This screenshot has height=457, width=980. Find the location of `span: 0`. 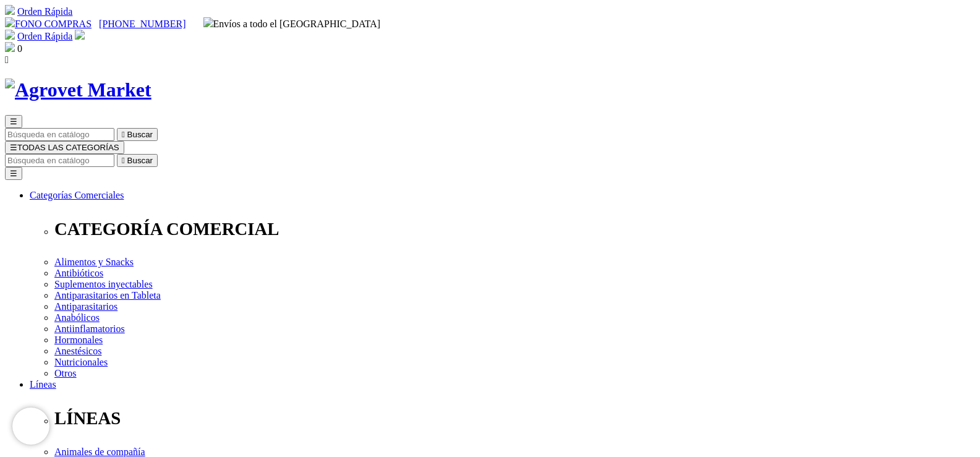

span: 0 is located at coordinates (20, 48).